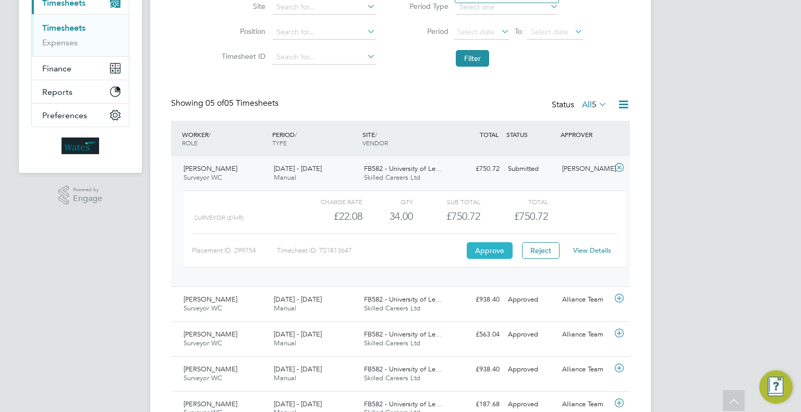 The image size is (801, 412). Describe the element at coordinates (585, 135) in the screenshot. I see `div: APPROVER` at that location.